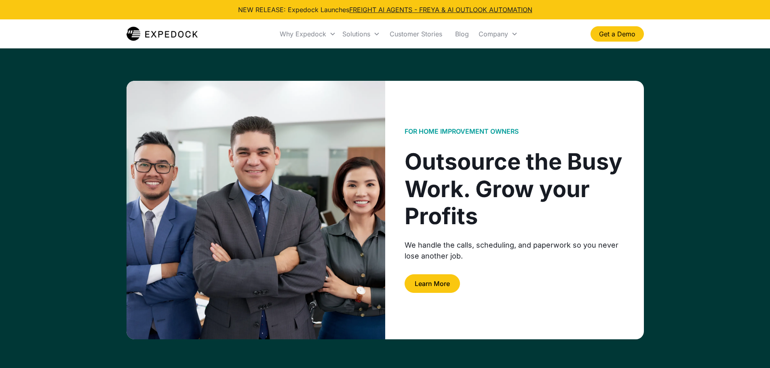  I want to click on div: Outsource the Busy Work. Grow your Profits, so click(515, 189).